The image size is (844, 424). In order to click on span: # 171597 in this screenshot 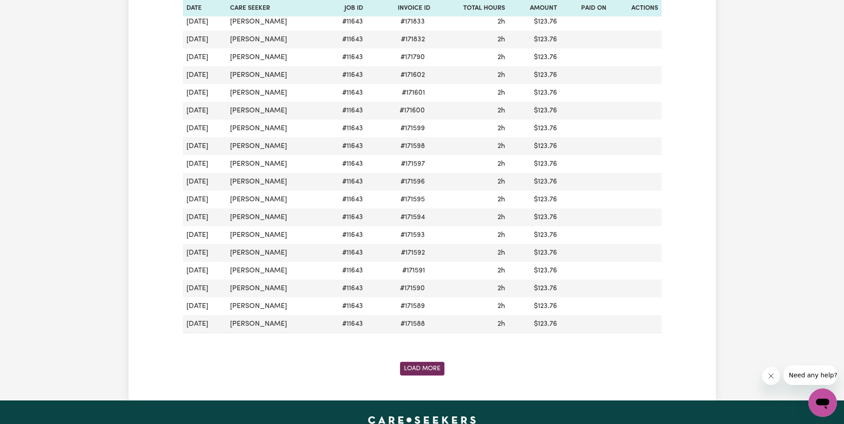, I will do `click(413, 164)`.